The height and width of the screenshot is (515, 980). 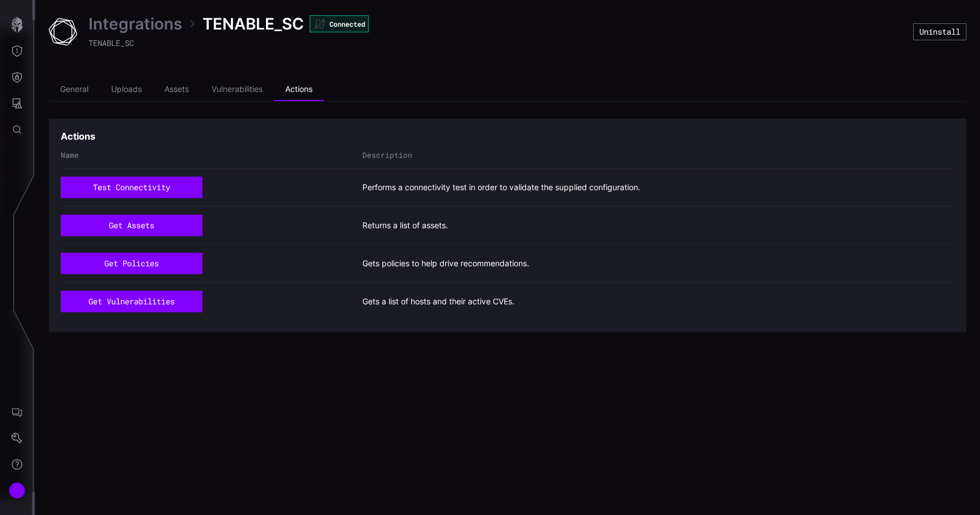 What do you see at coordinates (127, 89) in the screenshot?
I see `li: Uploads` at bounding box center [127, 89].